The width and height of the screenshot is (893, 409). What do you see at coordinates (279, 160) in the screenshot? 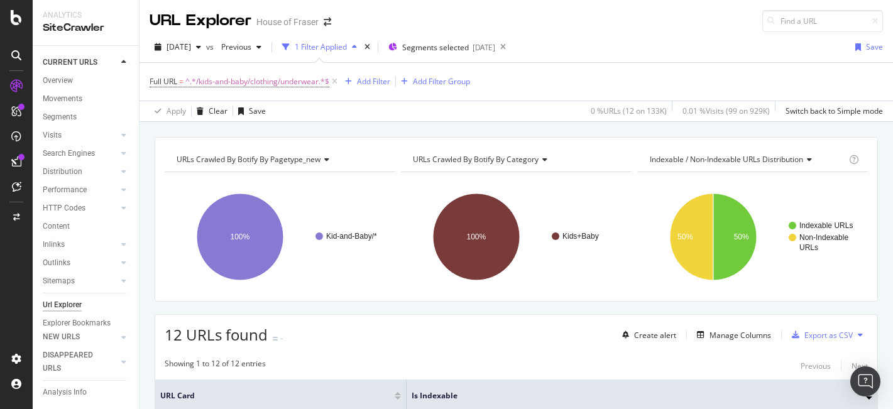
I see `h4: URLs Crawled By Botify By pagetype_new` at bounding box center [279, 160].